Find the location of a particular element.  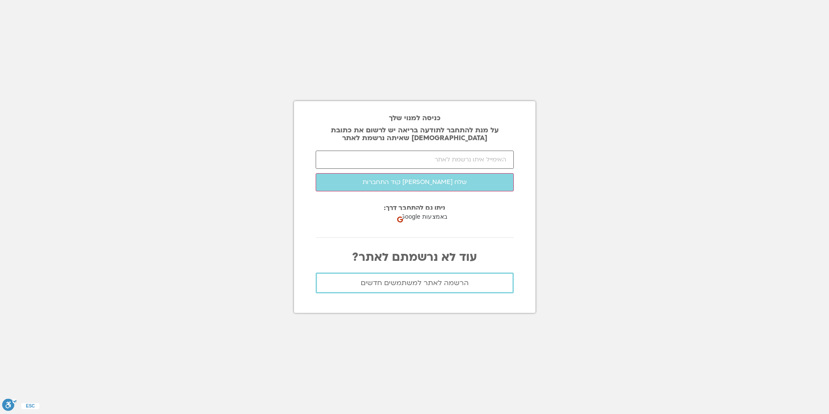

a: הרשמה לאתר למשתמשים חדשים is located at coordinates (414, 283).